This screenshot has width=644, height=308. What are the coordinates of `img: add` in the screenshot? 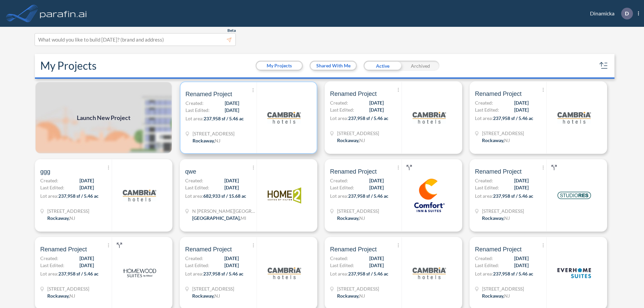 It's located at (104, 118).